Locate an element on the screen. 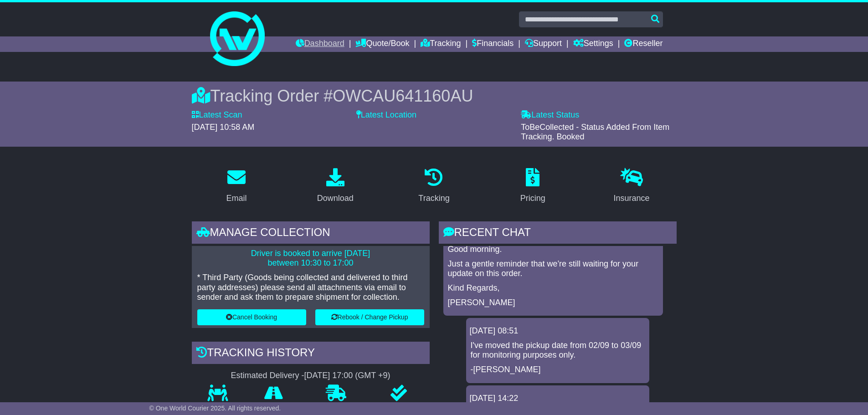 This screenshot has height=415, width=868. div: Pricing is located at coordinates (533, 198).